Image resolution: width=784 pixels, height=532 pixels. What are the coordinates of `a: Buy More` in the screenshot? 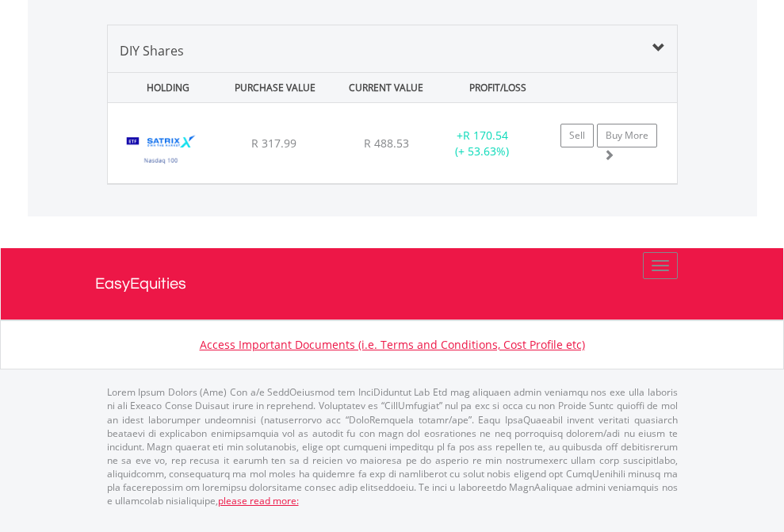 It's located at (627, 135).